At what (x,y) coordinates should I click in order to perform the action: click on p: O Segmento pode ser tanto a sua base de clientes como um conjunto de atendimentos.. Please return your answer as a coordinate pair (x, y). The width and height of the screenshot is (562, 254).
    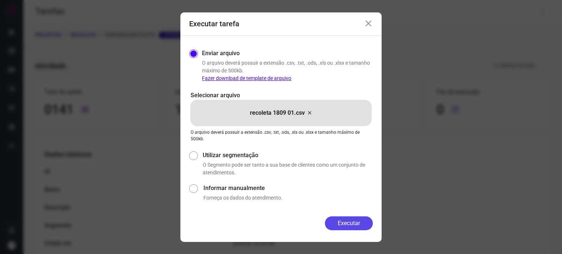
    Looking at the image, I should click on (287, 169).